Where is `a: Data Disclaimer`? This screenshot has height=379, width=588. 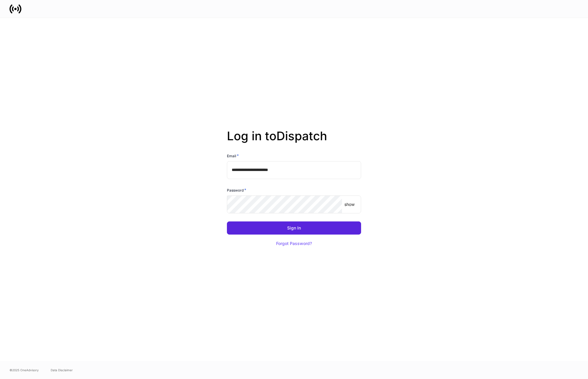 a: Data Disclaimer is located at coordinates (62, 370).